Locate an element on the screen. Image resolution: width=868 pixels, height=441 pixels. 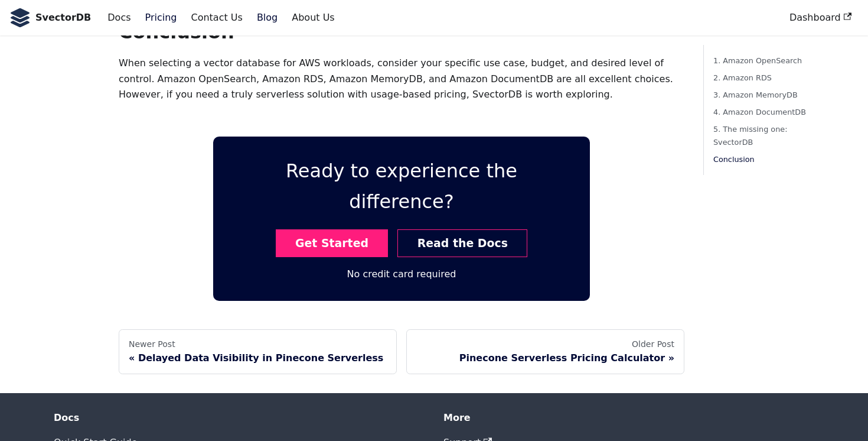
b: SvectorDB is located at coordinates (64, 18).